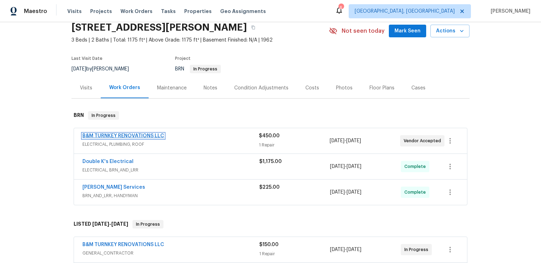 The width and height of the screenshot is (541, 263). What do you see at coordinates (418, 88) in the screenshot?
I see `div: Cases` at bounding box center [418, 88].